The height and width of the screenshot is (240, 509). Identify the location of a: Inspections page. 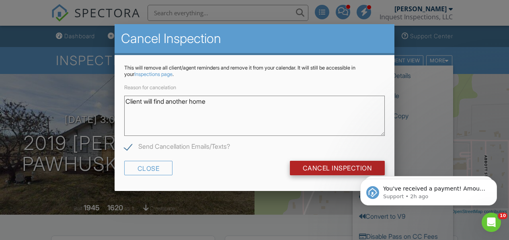
(153, 74).